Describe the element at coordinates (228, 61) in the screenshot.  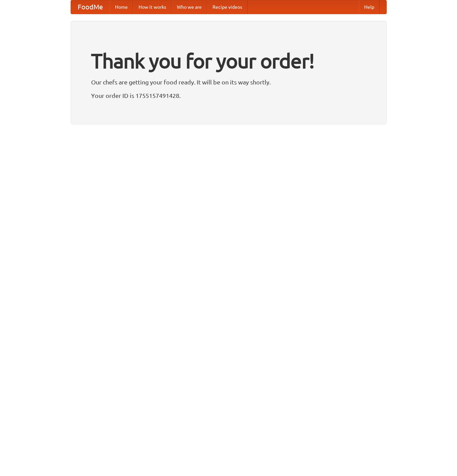
I see `h1: Thank you for your order!` at that location.